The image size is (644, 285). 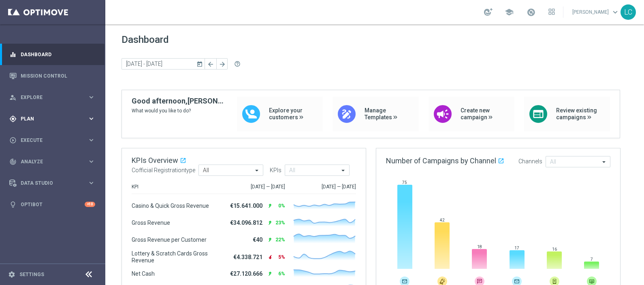 I want to click on button: Mission Control, so click(x=52, y=76).